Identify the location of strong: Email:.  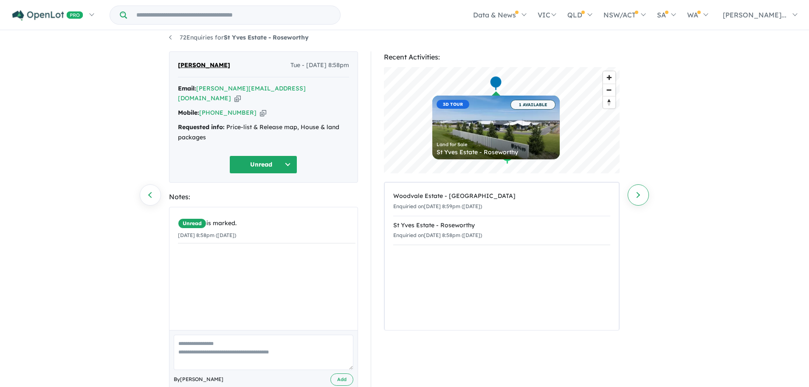
(187, 88).